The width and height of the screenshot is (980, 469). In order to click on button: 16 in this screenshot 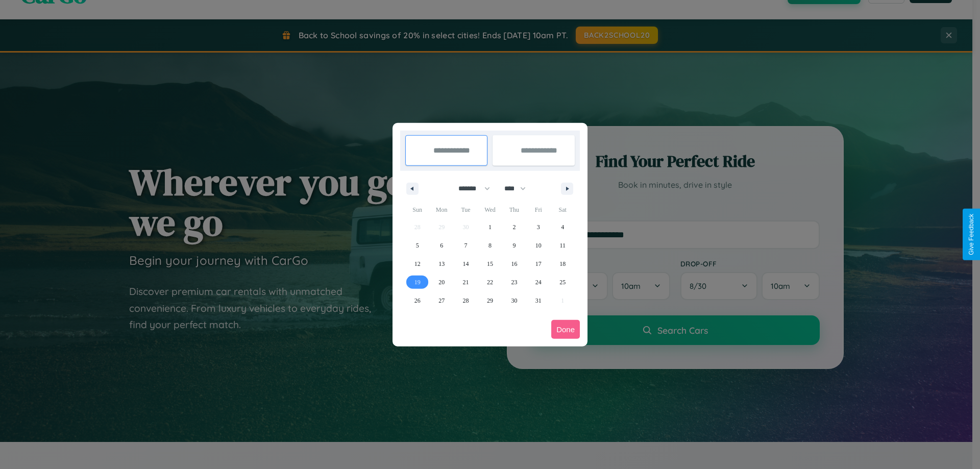, I will do `click(514, 265)`.